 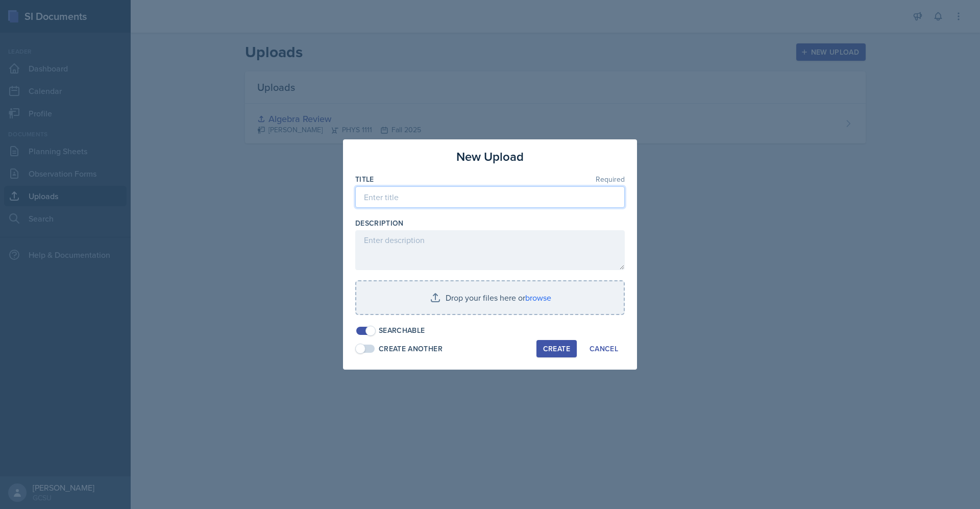 I want to click on div: Create Another, so click(x=410, y=349).